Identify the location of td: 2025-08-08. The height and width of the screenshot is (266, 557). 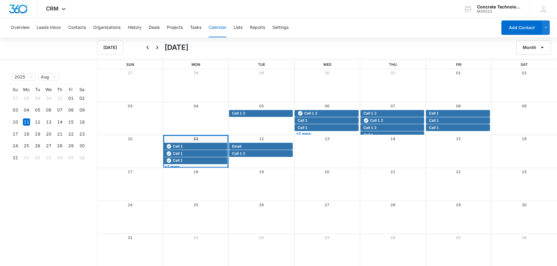
(71, 110).